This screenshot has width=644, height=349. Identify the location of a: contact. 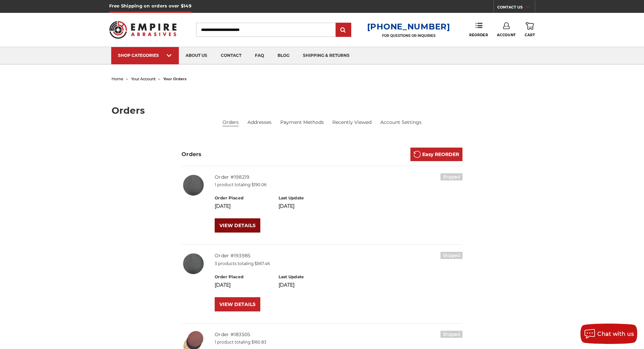
(231, 56).